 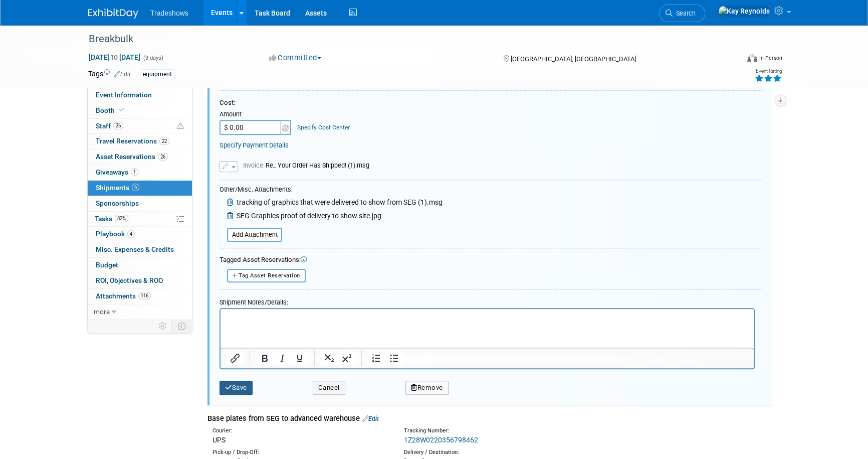 What do you see at coordinates (301, 431) in the screenshot?
I see `div: Courier:` at bounding box center [301, 431].